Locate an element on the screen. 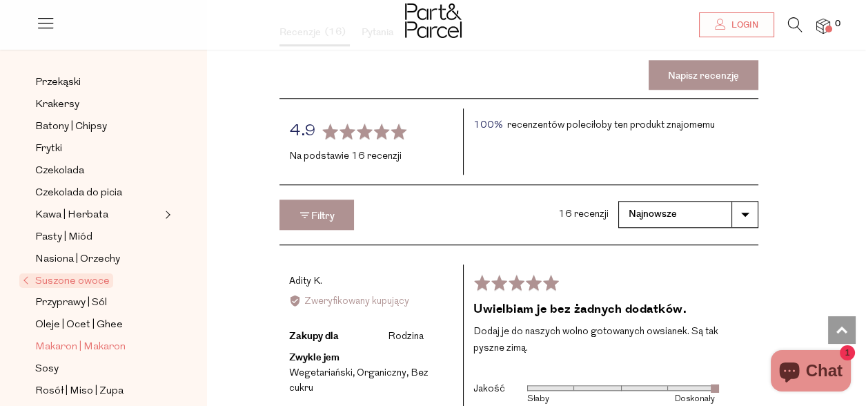  a: Nasiona | Orzechy is located at coordinates (98, 259).